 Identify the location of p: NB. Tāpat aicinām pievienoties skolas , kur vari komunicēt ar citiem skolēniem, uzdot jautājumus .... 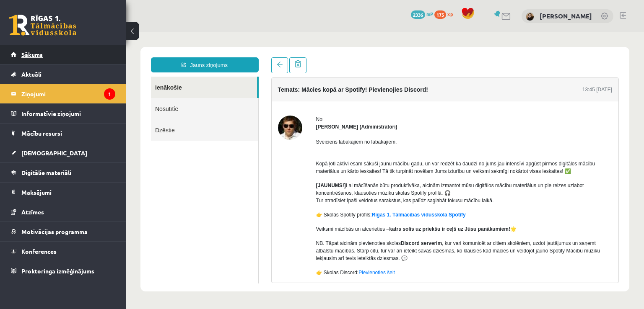
(338, 219).